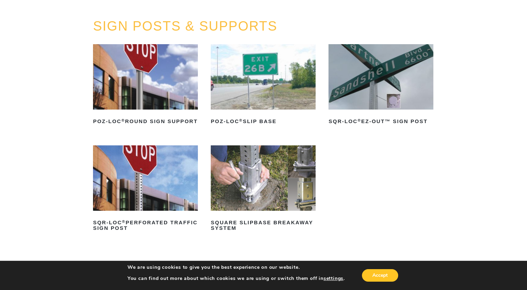  What do you see at coordinates (145, 226) in the screenshot?
I see `h2: SQR-LOC Perforated Traffic Sign Post` at bounding box center [145, 226].